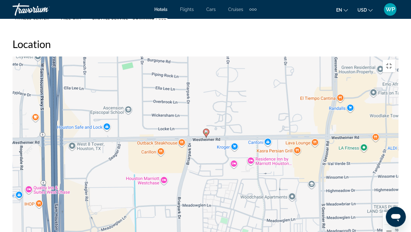  I want to click on button: Zoom in, so click(390, 218).